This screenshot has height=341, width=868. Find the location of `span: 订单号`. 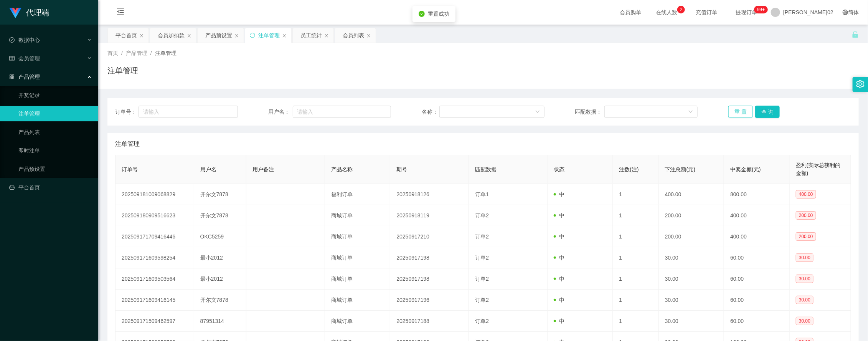

span: 订单号 is located at coordinates (130, 169).